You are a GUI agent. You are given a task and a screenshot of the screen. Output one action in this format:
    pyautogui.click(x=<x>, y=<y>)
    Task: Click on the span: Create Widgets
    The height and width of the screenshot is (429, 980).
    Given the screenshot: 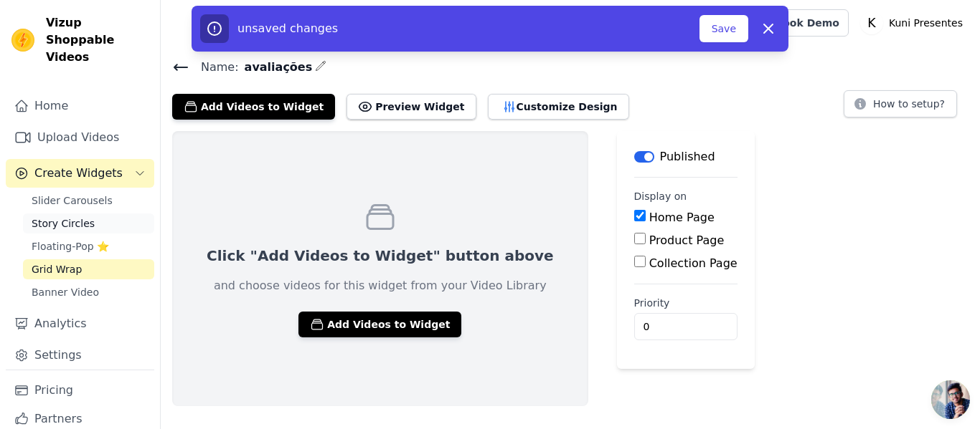 What is the action you would take?
    pyautogui.click(x=78, y=173)
    